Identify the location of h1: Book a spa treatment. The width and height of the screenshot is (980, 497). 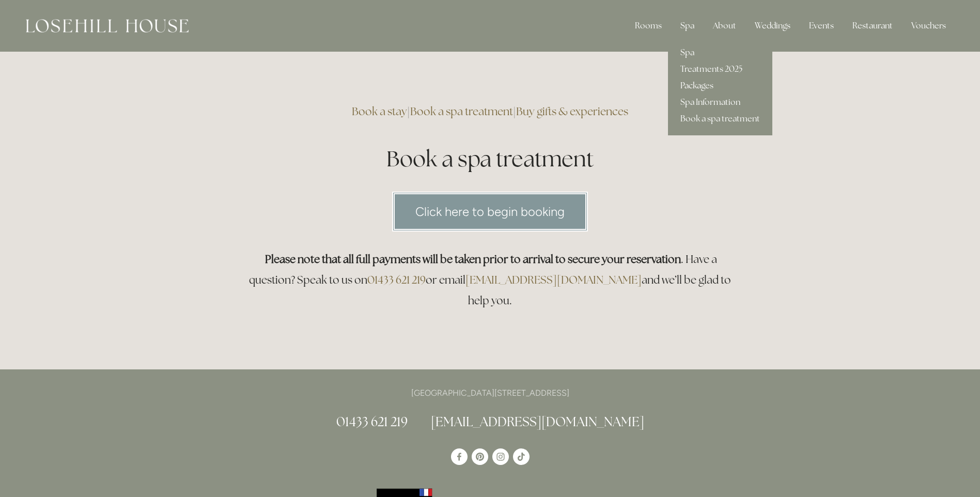
(490, 159).